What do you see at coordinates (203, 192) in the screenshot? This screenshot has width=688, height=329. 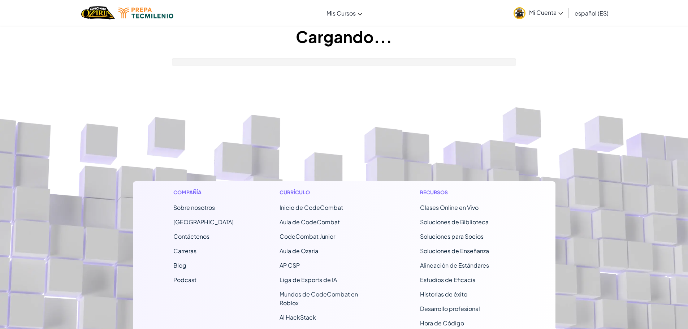 I see `h1: Compañía` at bounding box center [203, 192].